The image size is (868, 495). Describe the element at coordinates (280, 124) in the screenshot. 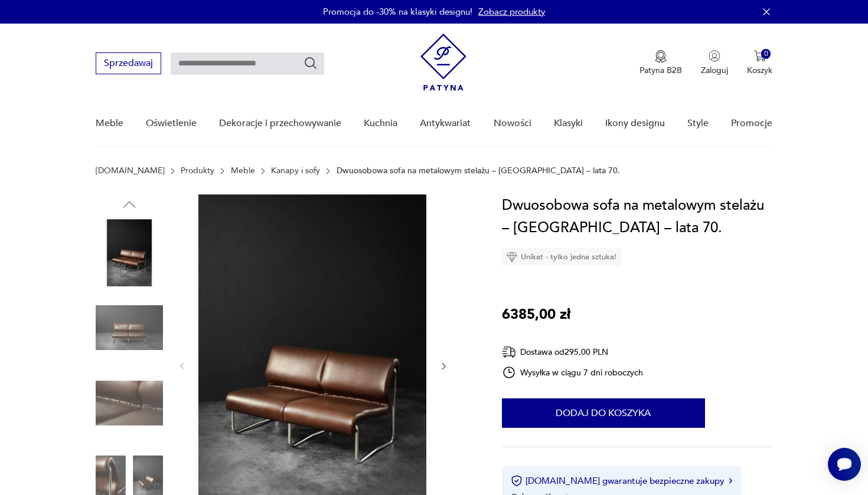

I see `a: Dekoracje i przechowywanie` at that location.